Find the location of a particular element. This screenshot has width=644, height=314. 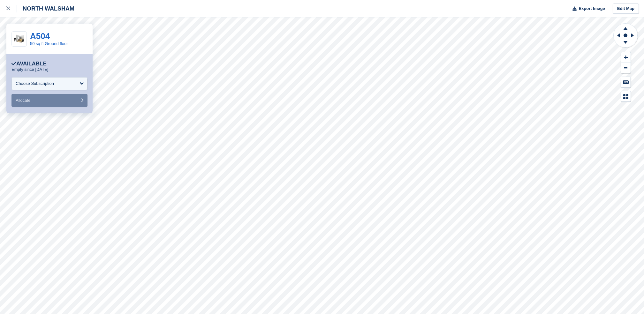

span: Export Image is located at coordinates (591, 9).